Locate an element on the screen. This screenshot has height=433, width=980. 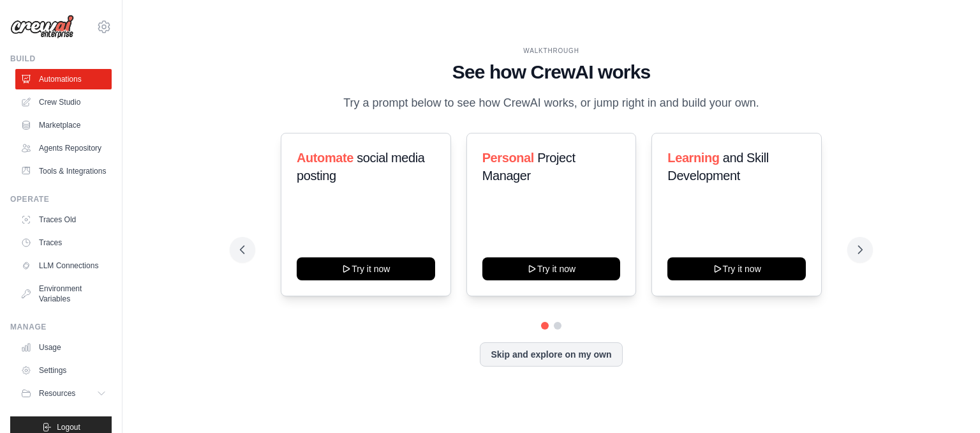
a: Tools & Integrations is located at coordinates (63, 171).